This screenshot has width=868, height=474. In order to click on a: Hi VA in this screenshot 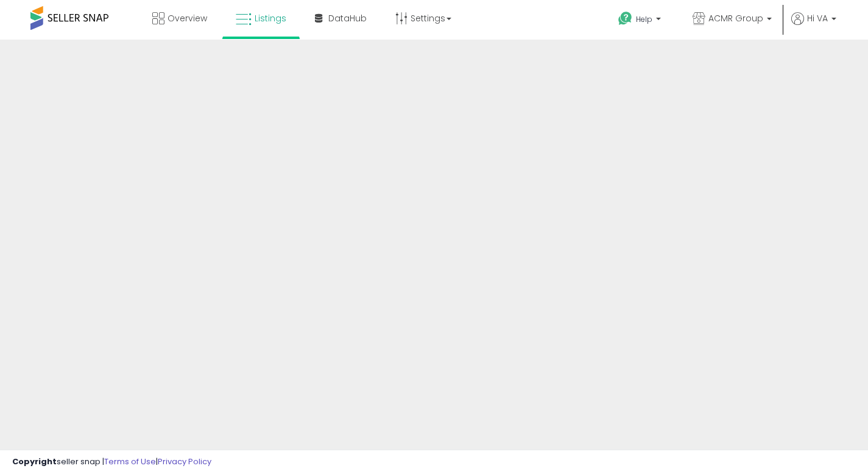, I will do `click(814, 26)`.